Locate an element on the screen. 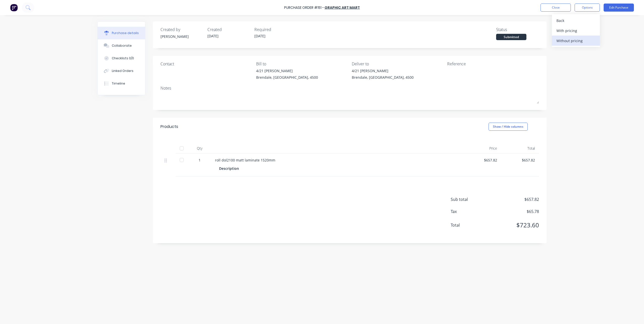  div: Submitted is located at coordinates (512, 37).